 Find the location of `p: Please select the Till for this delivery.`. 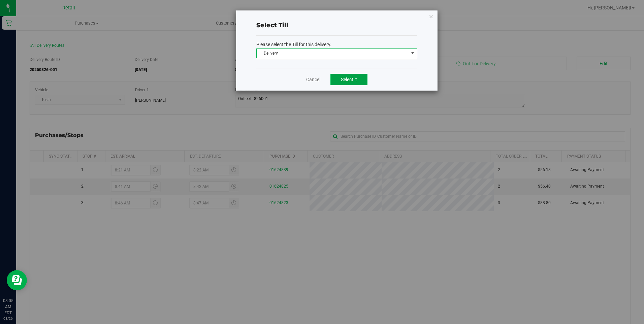

p: Please select the Till for this delivery. is located at coordinates (337, 45).